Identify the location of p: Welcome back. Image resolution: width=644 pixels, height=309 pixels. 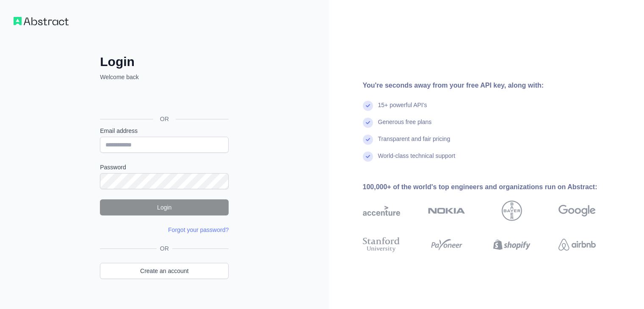
(164, 77).